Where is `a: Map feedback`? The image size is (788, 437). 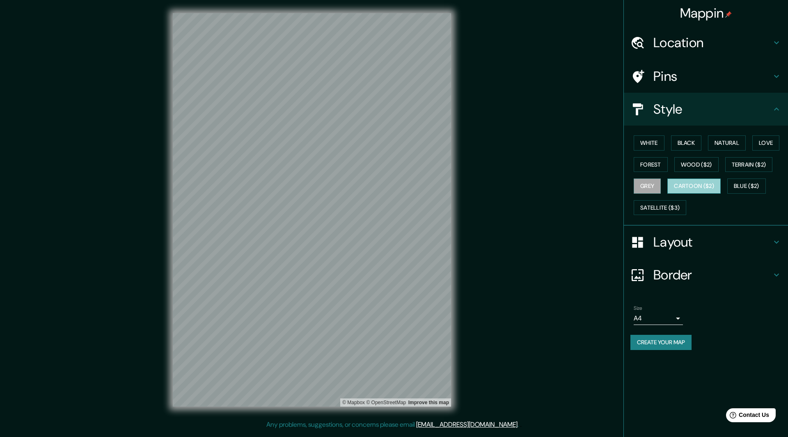
a: Map feedback is located at coordinates (428, 402).